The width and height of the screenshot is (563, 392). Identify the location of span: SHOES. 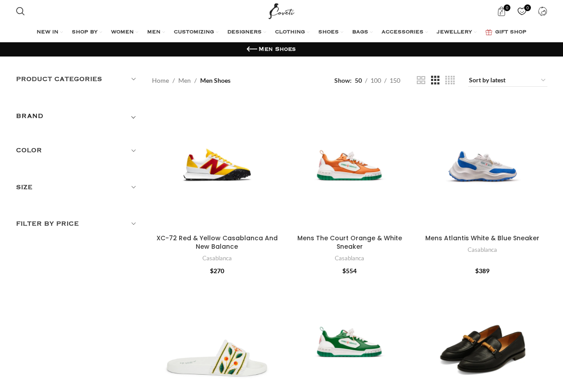
(328, 33).